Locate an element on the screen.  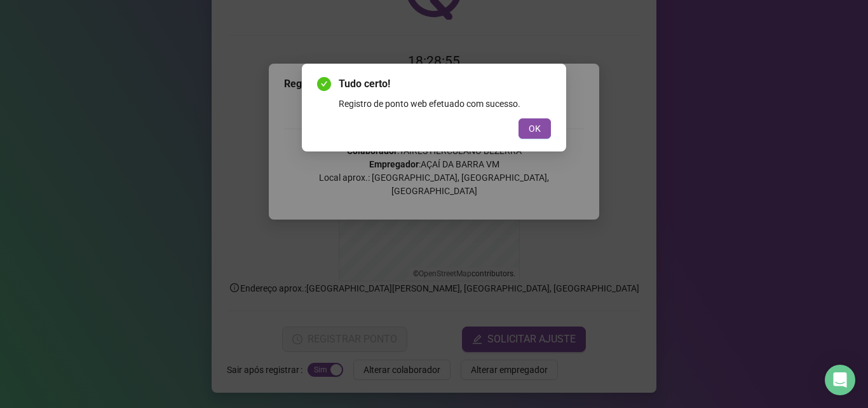
span: OK is located at coordinates (535, 128).